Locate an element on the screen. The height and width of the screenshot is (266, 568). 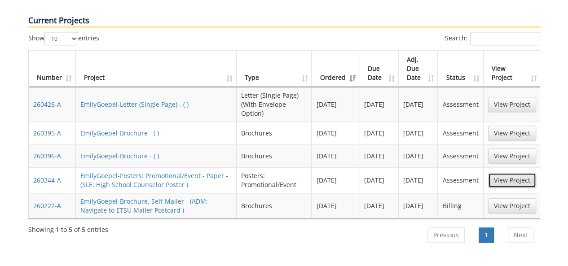
a: 1 is located at coordinates (486, 235).